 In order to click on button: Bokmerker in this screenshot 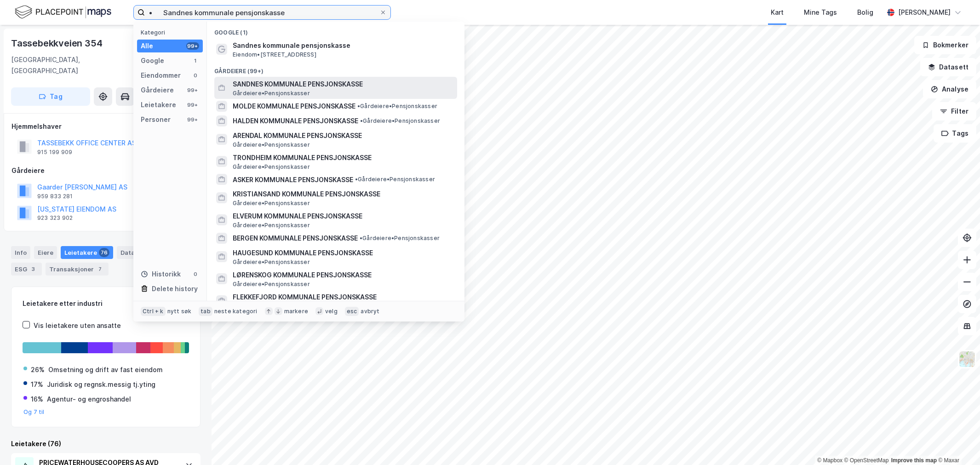, I will do `click(945, 45)`.